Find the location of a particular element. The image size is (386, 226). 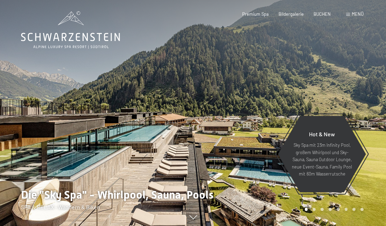

span: Bildergalerie is located at coordinates (291, 14).